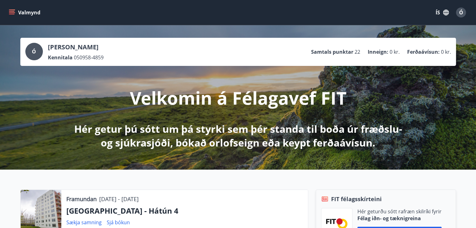 The image size is (476, 228). Describe the element at coordinates (399, 219) in the screenshot. I see `p: Félag iðn- og tæknigreina` at that location.